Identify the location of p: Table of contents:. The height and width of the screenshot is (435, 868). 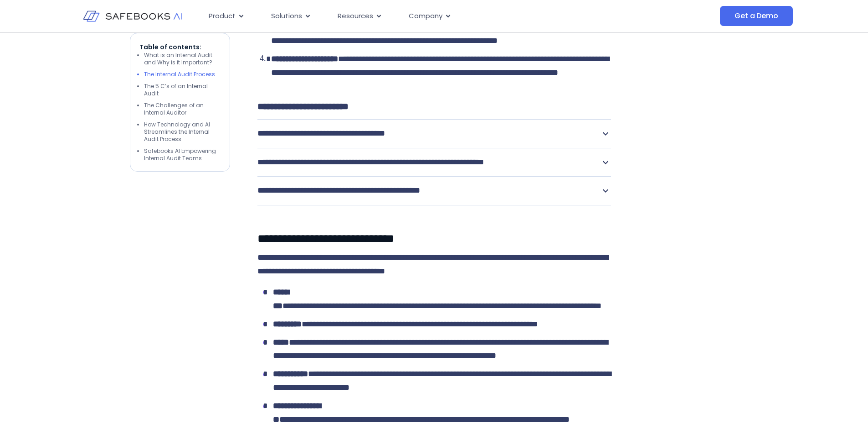
(180, 47).